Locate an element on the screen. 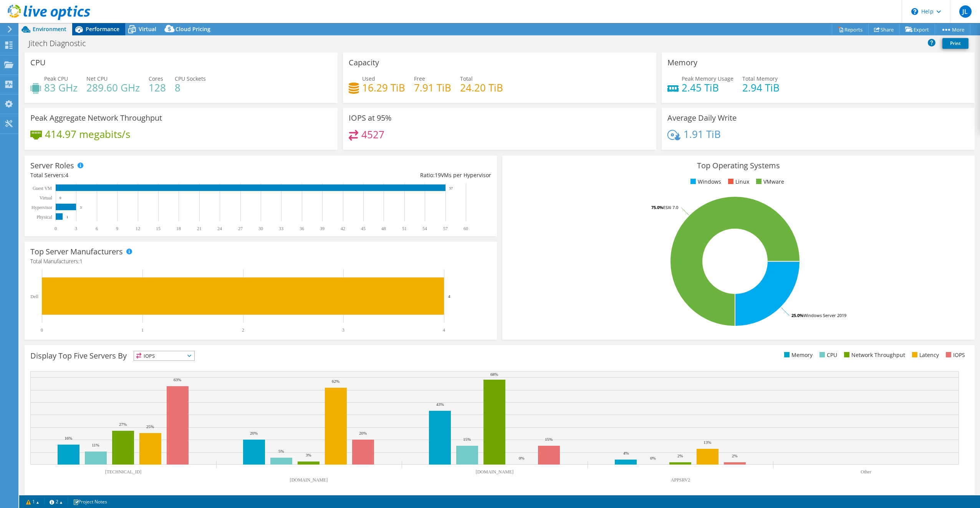  span: Peak Memory Usage is located at coordinates (707, 78).